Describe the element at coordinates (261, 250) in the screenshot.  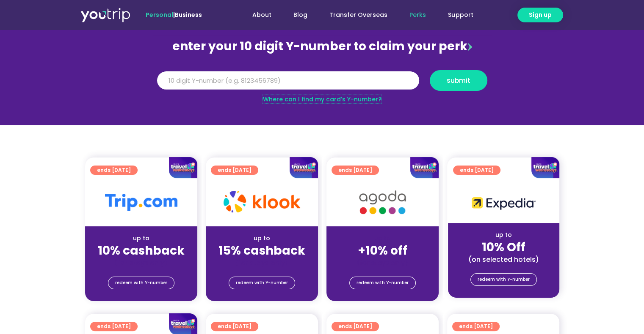
I see `strong: 15% cashback` at that location.